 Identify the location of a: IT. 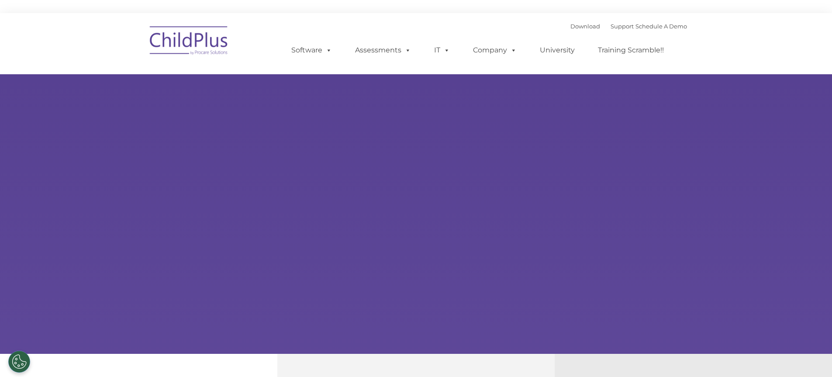
(442, 50).